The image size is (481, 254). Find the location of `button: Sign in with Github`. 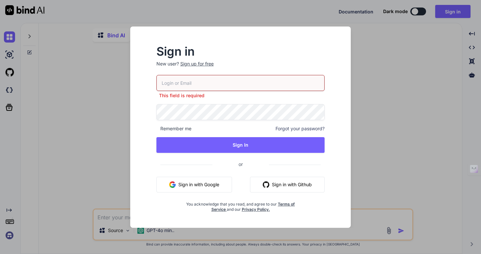

button: Sign in with Github is located at coordinates (287, 184).